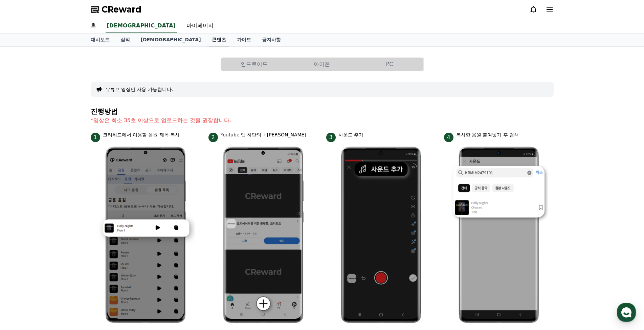 The height and width of the screenshot is (330, 644). I want to click on img: 1.png, so click(145, 235).